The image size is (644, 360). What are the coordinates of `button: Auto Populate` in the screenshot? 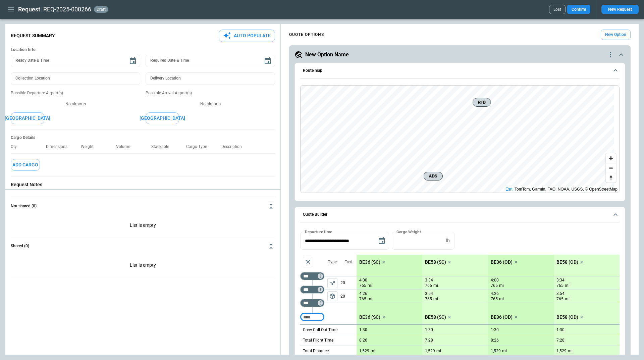 It's located at (247, 36).